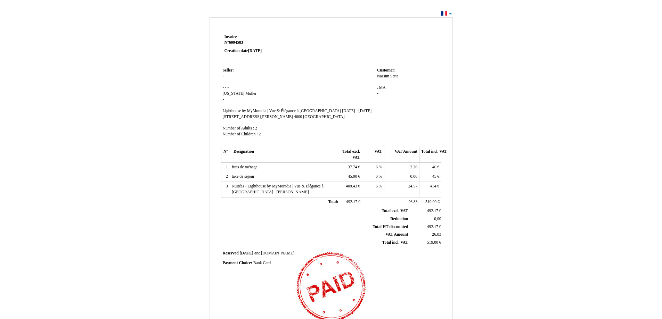  I want to click on strong: Creation date, so click(243, 51).